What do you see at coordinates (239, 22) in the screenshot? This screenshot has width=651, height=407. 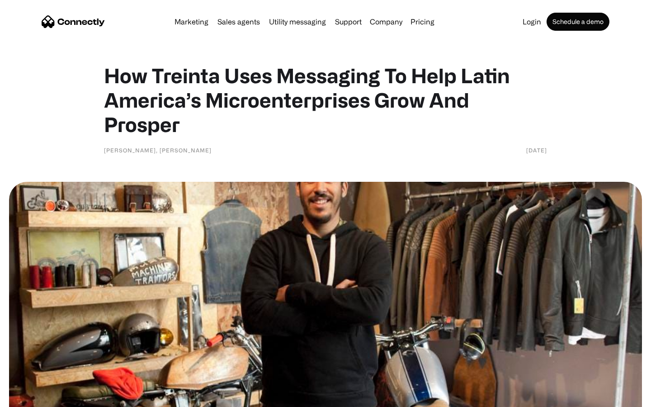 I see `a: Sales agents` at bounding box center [239, 22].